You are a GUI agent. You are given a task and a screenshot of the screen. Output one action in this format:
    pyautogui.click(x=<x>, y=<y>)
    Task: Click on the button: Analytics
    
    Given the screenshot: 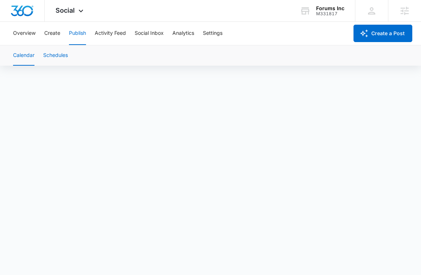 What is the action you would take?
    pyautogui.click(x=183, y=33)
    